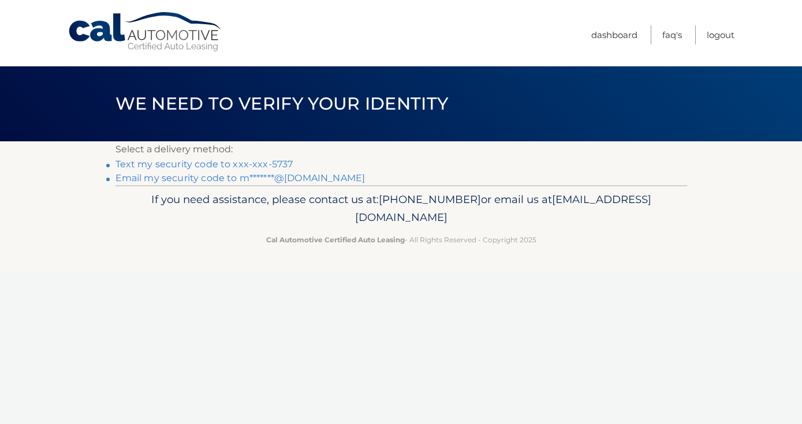 This screenshot has width=802, height=424. What do you see at coordinates (145, 32) in the screenshot?
I see `a: Cal Automotive` at bounding box center [145, 32].